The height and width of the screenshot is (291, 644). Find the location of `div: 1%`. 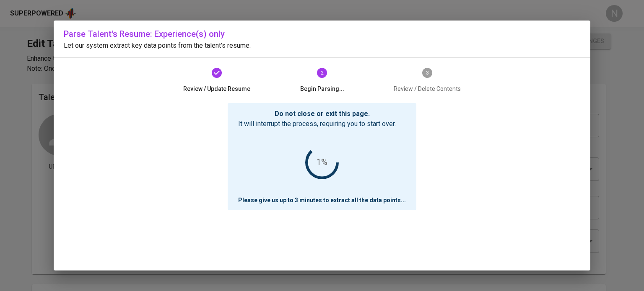

div: 1% is located at coordinates (322, 162).